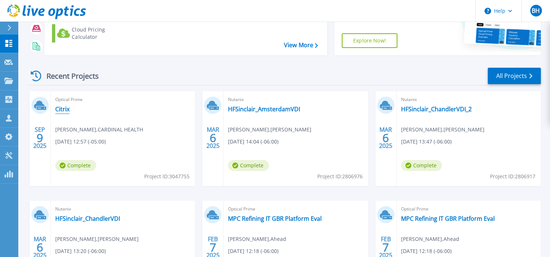  I want to click on span: Project ID: 2806917, so click(512, 176).